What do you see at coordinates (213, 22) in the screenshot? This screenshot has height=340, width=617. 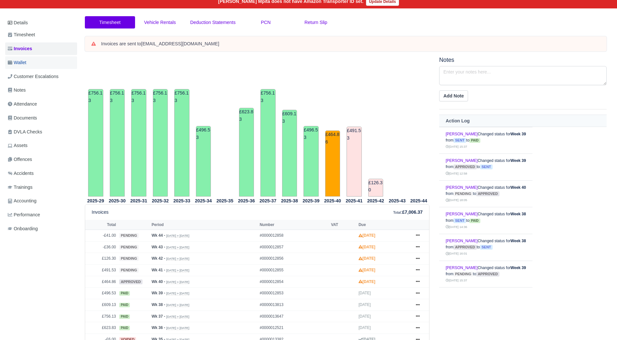 I see `a: Deduction Statements` at bounding box center [213, 22].